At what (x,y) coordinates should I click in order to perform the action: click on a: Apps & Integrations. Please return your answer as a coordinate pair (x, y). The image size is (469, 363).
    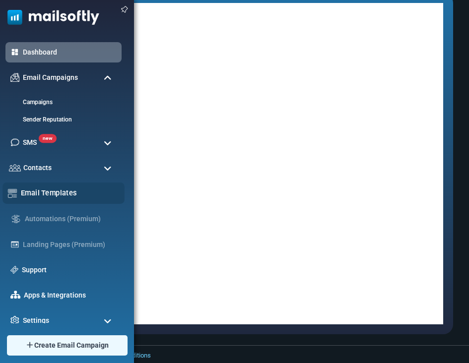
    Looking at the image, I should click on (70, 295).